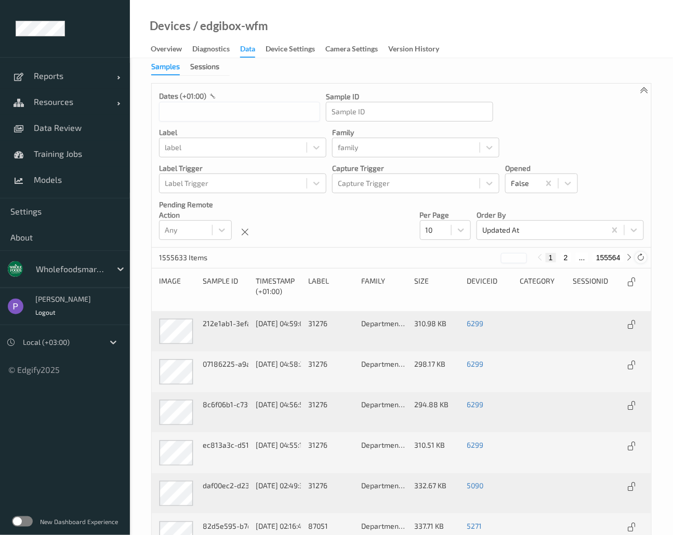 This screenshot has height=535, width=673. What do you see at coordinates (410, 97) in the screenshot?
I see `p: Sample ID` at bounding box center [410, 97].